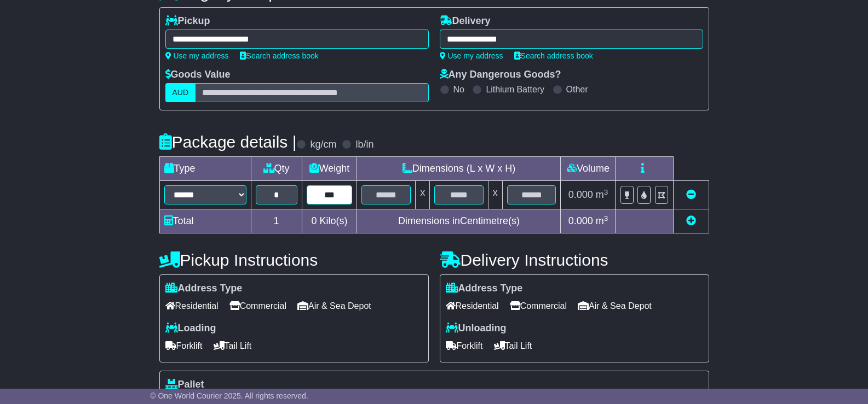 The height and width of the screenshot is (404, 868). Describe the element at coordinates (323, 145) in the screenshot. I see `label: kg/cm` at that location.